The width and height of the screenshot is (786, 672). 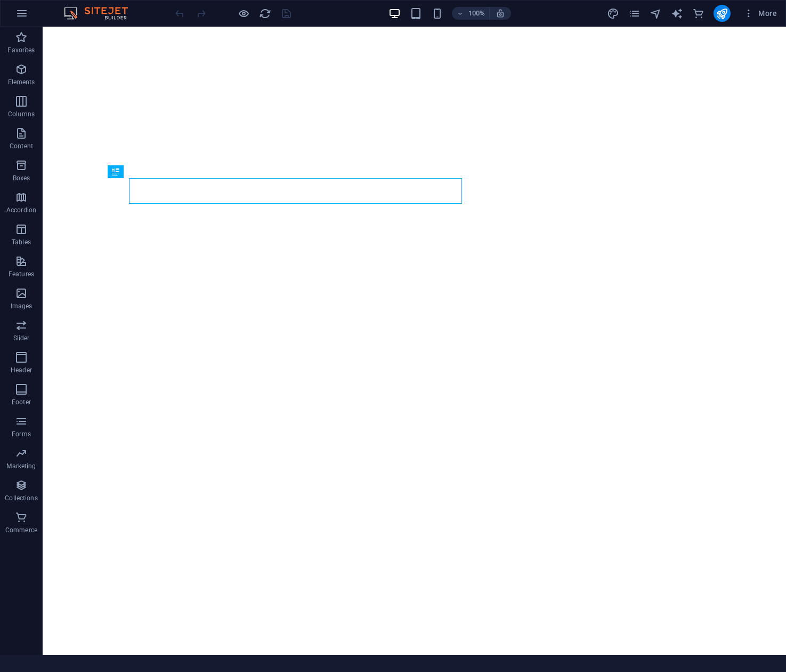 What do you see at coordinates (21, 114) in the screenshot?
I see `p: Columns` at bounding box center [21, 114].